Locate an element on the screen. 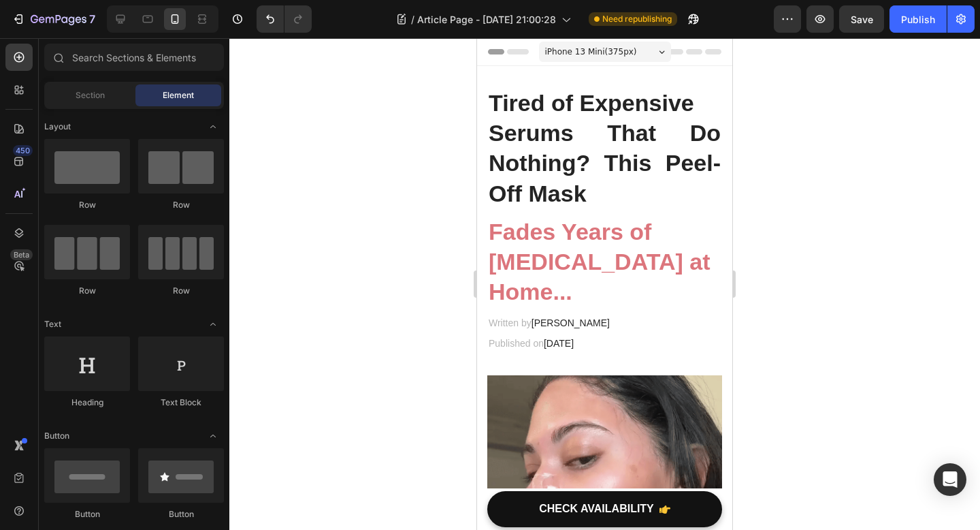 The height and width of the screenshot is (530, 980). div: Heading is located at coordinates (87, 403).